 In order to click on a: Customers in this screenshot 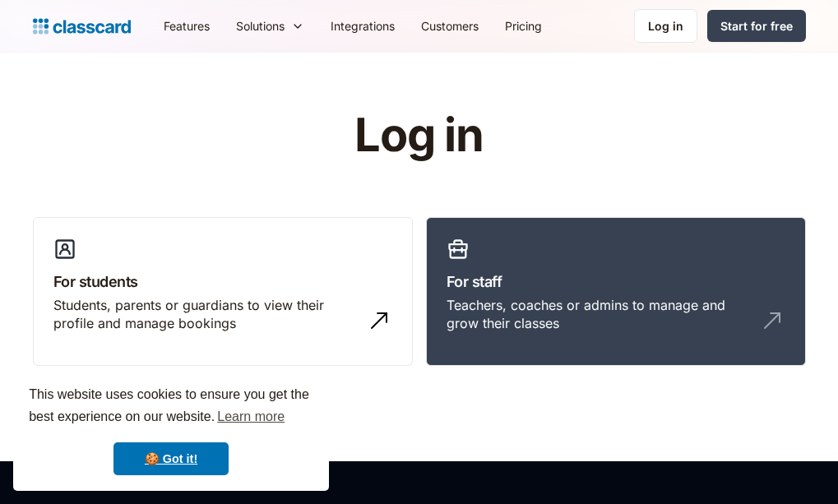, I will do `click(450, 25)`.